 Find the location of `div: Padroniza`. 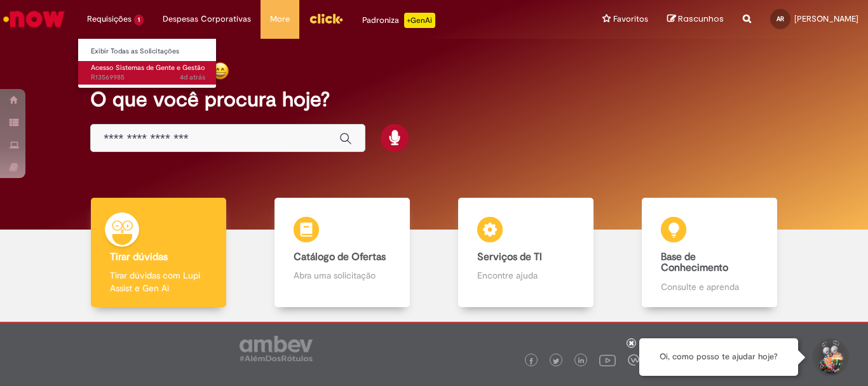

div: Padroniza is located at coordinates (398, 21).